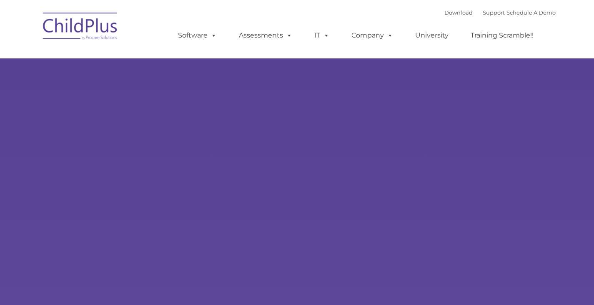 This screenshot has width=594, height=305. What do you see at coordinates (372, 35) in the screenshot?
I see `a: Company` at bounding box center [372, 35].